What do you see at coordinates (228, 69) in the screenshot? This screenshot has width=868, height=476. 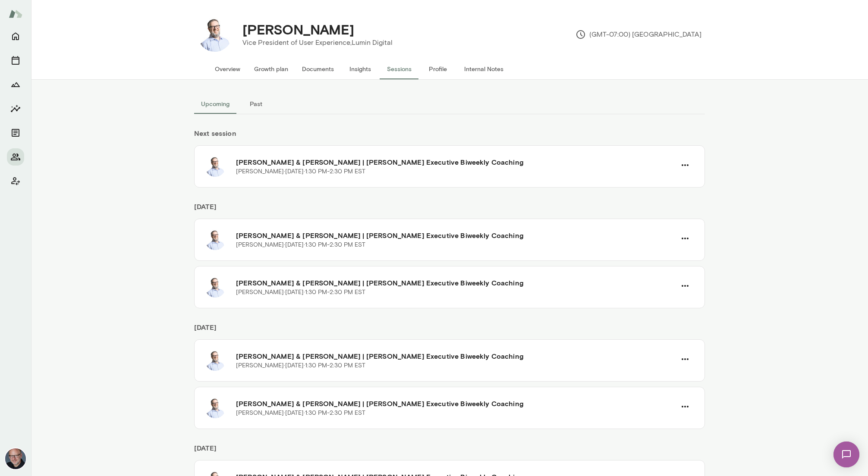 I see `button: Overview` at bounding box center [228, 69].